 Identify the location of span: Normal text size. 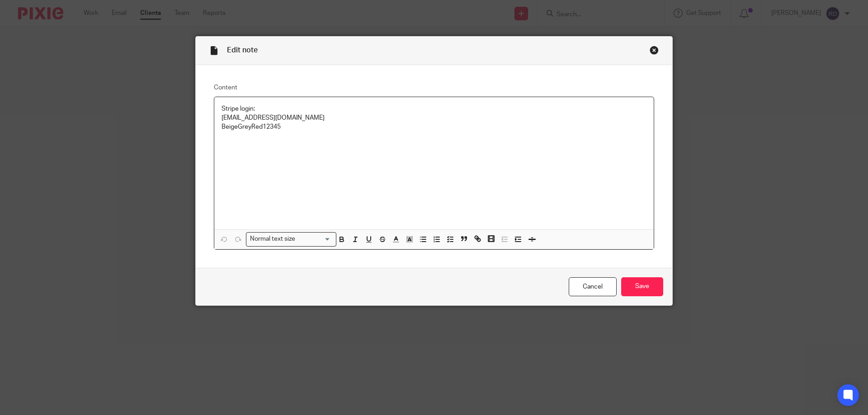
(272, 239).